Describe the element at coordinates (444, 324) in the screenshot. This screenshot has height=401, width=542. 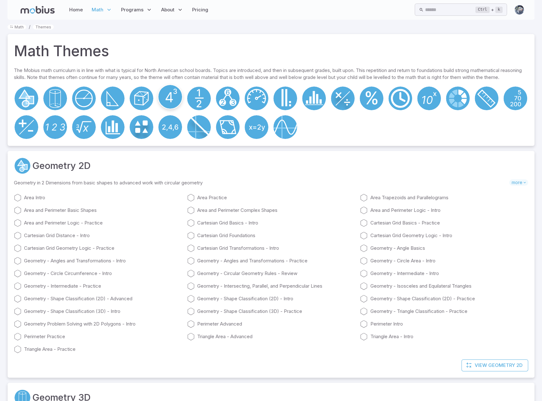
I see `a: Perimeter Intro` at that location.